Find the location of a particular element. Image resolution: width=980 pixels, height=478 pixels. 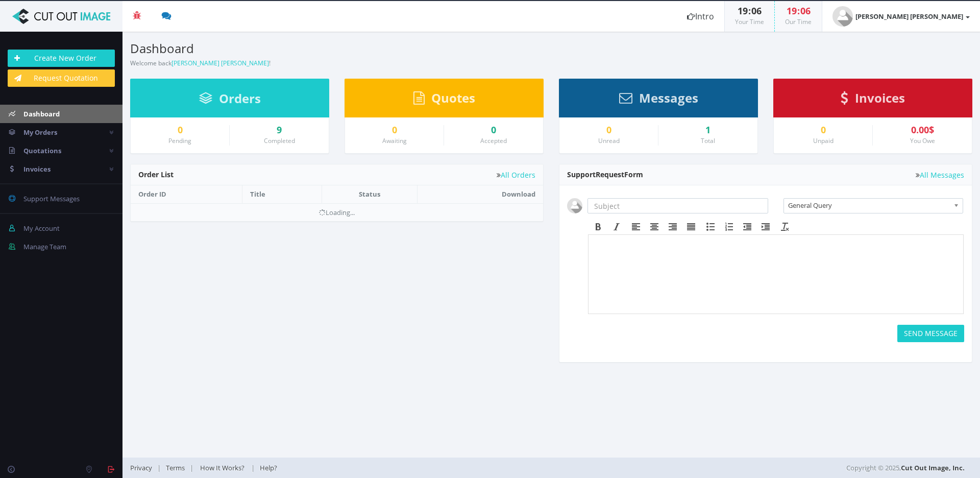

div: Clear formatting is located at coordinates (785, 227).